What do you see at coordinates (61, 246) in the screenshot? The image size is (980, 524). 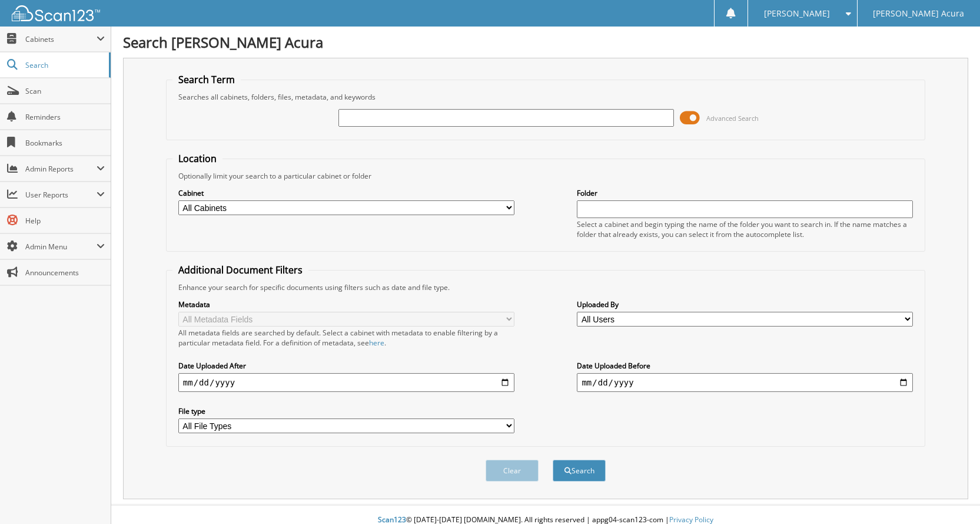 I see `span: Admin Menu` at bounding box center [61, 246].